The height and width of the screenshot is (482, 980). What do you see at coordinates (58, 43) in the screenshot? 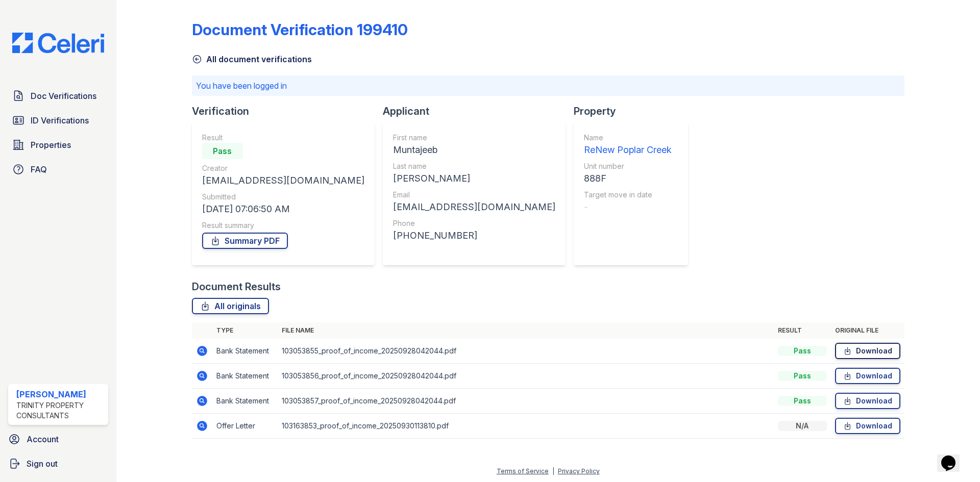
I see `img: CE_Logo_Blue-a8612792a0a2168367f1c8372b55b34899dd931a85d93a1a3d3e32e68fde9ad4.png` at bounding box center [58, 43].